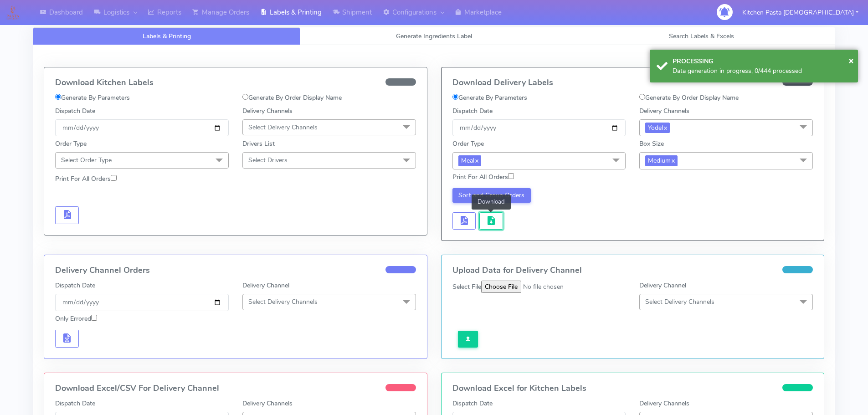 The width and height of the screenshot is (868, 415). Describe the element at coordinates (701, 36) in the screenshot. I see `span: Search Labels & Excels` at that location.